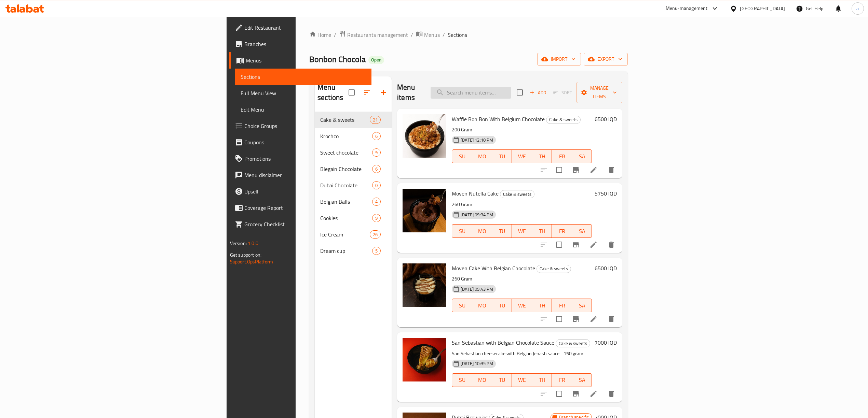 The height and width of the screenshot is (418, 868). Describe the element at coordinates (425, 360) in the screenshot. I see `img: San Sebastian with Belgian Chocolate Sauce` at that location.